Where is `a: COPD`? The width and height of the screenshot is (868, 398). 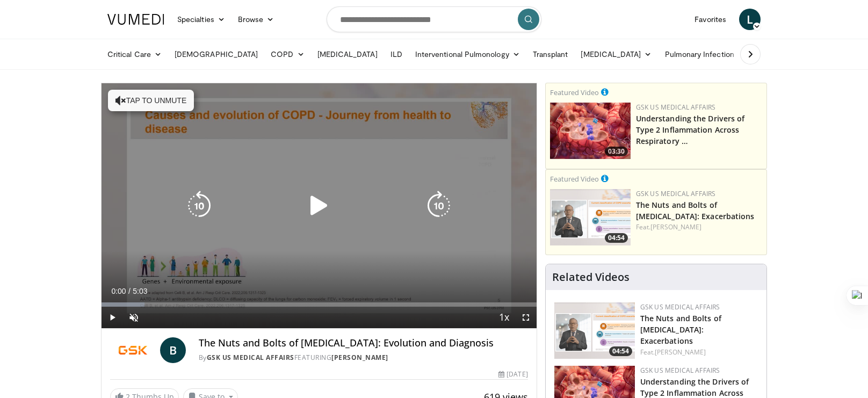
a: COPD is located at coordinates (287, 55).